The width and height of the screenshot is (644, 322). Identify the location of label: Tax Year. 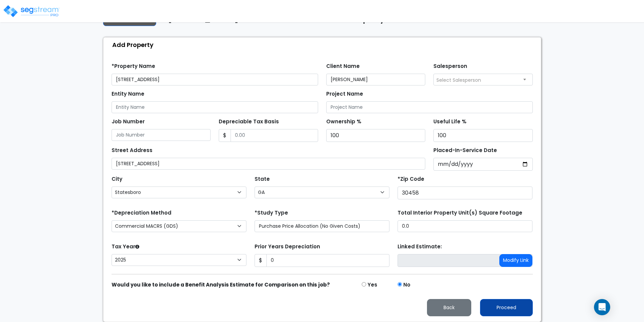
(125, 247).